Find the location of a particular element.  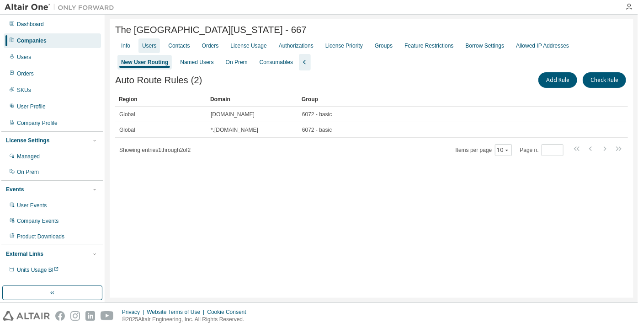

div: Consumables is located at coordinates (276, 62).